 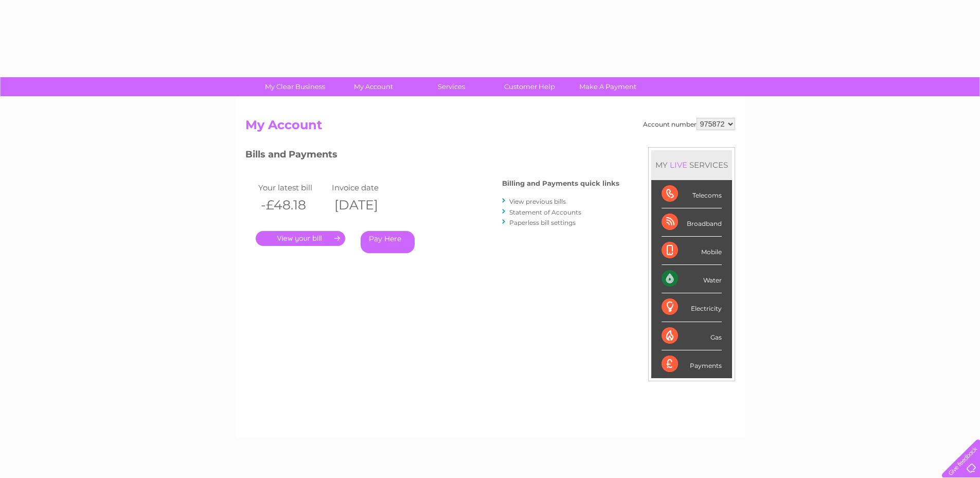 I want to click on h2: My Account, so click(x=490, y=128).